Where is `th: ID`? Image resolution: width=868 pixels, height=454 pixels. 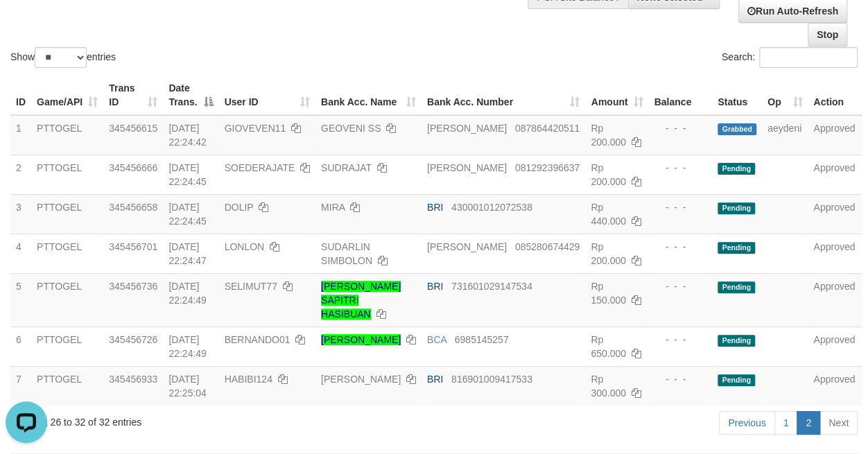
th: ID is located at coordinates (21, 95).